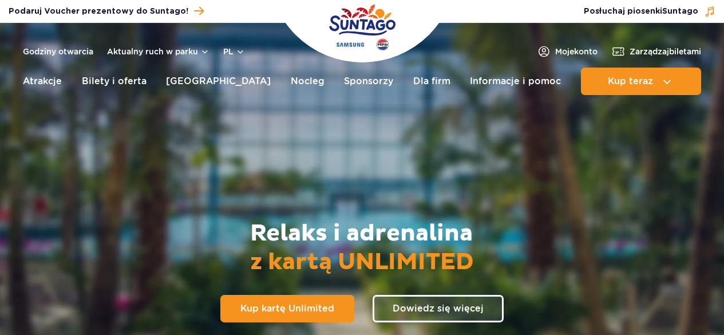 The image size is (724, 335). Describe the element at coordinates (515, 81) in the screenshot. I see `a: Informacje i pomoc` at that location.